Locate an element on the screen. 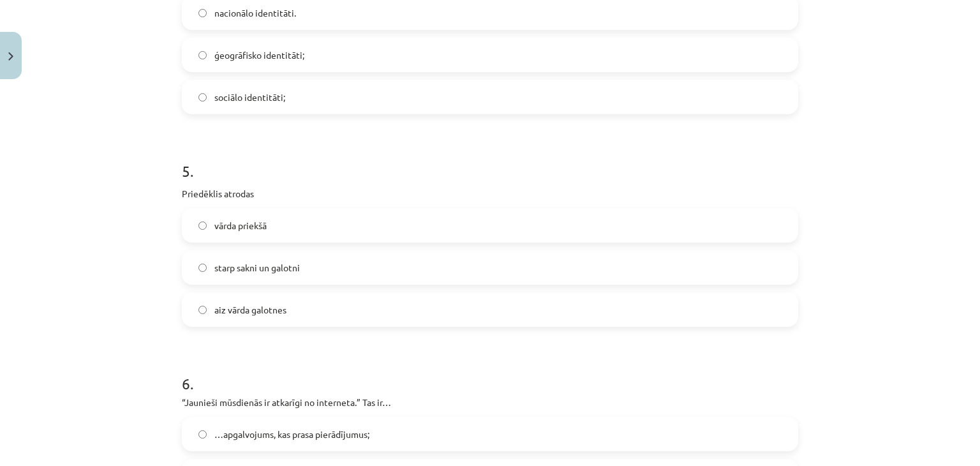  h1: 6 . is located at coordinates (490, 372).